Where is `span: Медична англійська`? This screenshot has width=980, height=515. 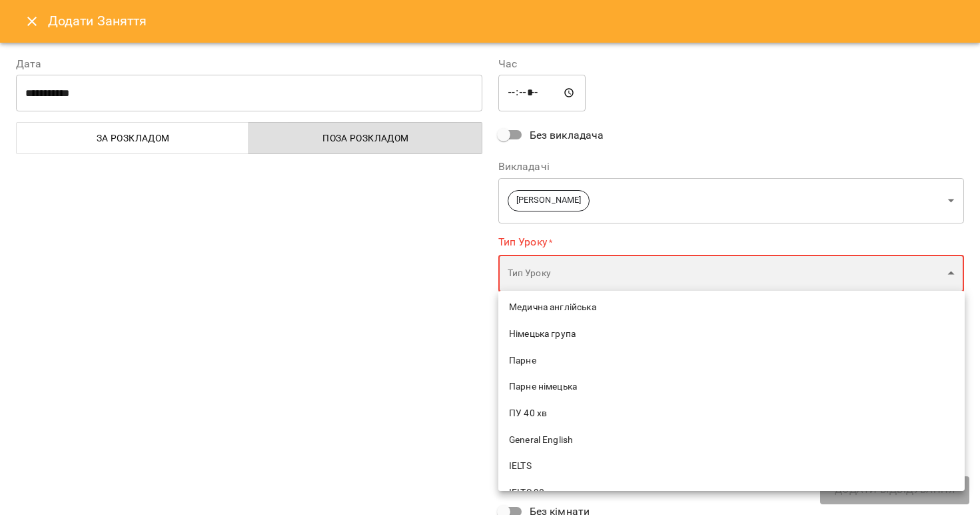 span: Медична англійська is located at coordinates (732, 307).